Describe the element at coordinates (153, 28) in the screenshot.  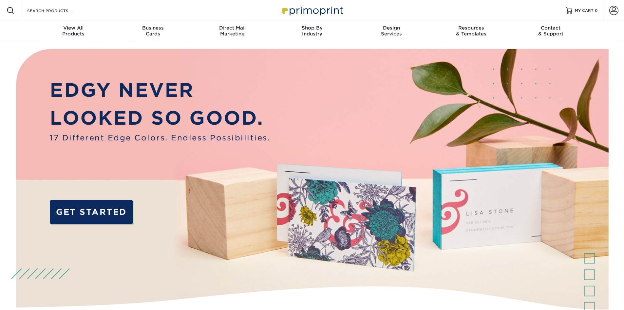
I see `span: Business` at that location.